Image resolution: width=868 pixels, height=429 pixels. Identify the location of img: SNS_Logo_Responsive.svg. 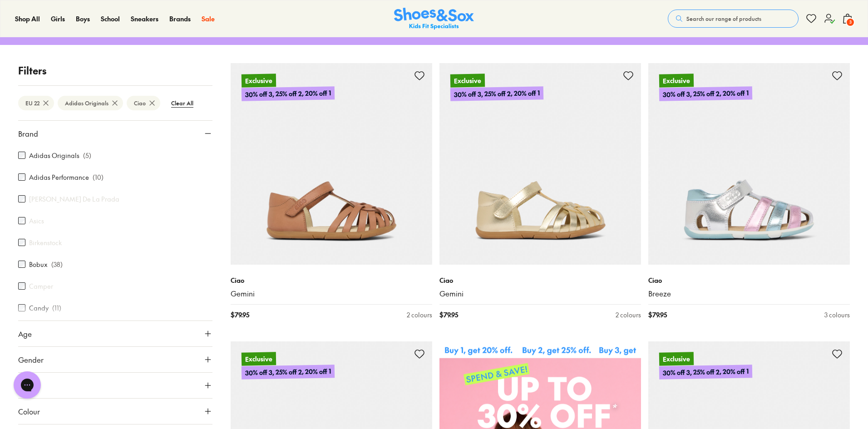
(434, 19).